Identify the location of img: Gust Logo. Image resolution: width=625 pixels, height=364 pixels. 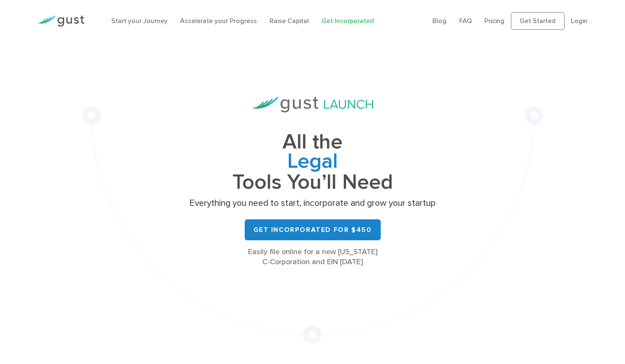
(61, 21).